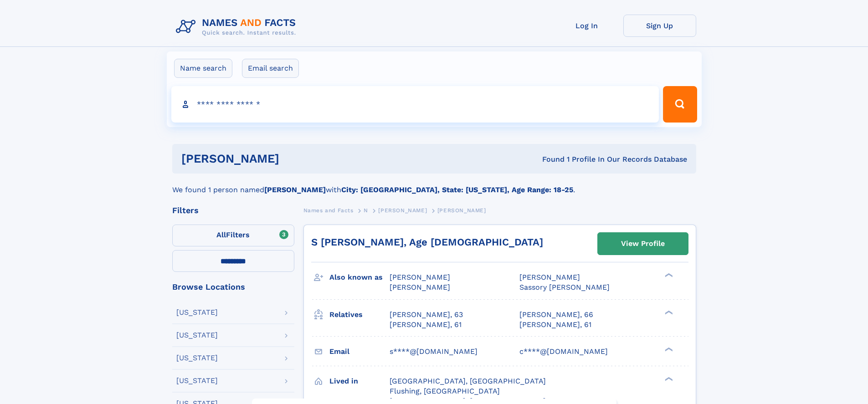  What do you see at coordinates (587, 25) in the screenshot?
I see `a: Log In` at bounding box center [587, 25].